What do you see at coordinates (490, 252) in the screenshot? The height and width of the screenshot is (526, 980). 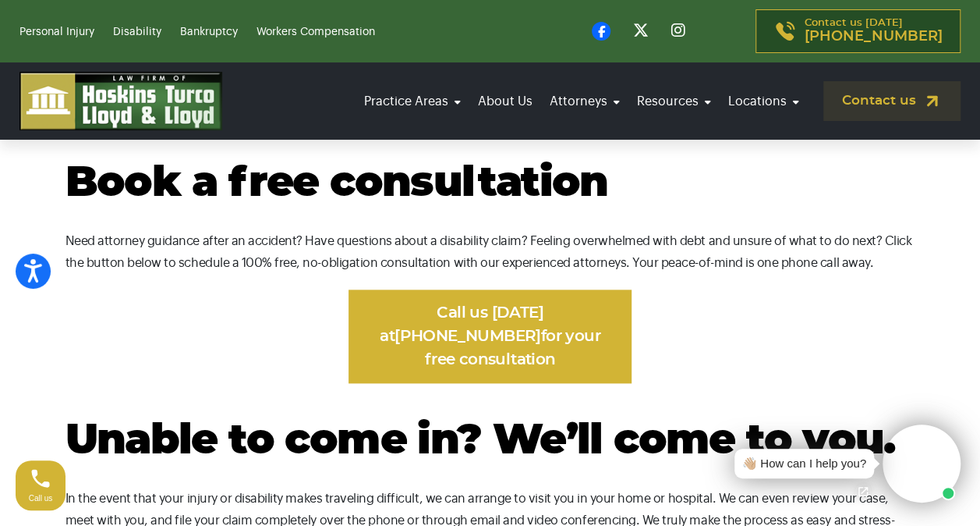 I see `p: Need attorney guidance after an accident? Have questions about a disability claim? Feeling overwh...` at bounding box center [490, 252].